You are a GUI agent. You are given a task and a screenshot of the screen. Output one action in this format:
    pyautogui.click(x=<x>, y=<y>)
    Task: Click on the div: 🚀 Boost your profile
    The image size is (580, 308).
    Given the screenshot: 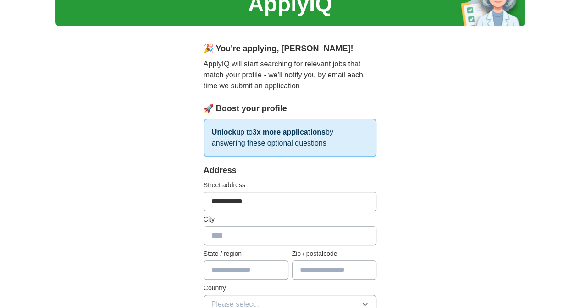 What is the action you would take?
    pyautogui.click(x=290, y=109)
    